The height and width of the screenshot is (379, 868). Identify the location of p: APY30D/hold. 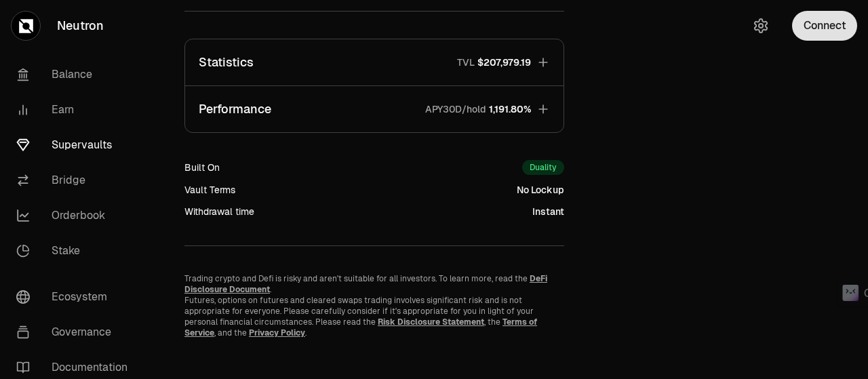
(456, 109).